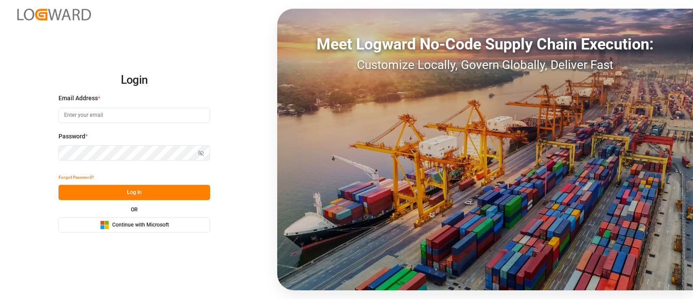  I want to click on small: OR, so click(134, 209).